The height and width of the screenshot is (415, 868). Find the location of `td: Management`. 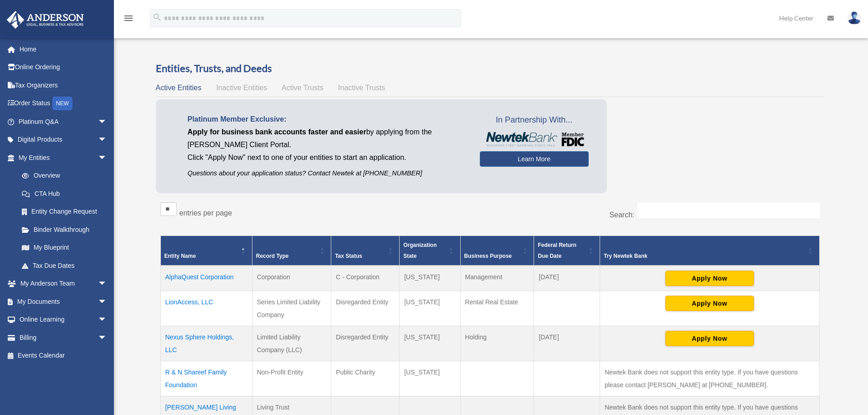

td: Management is located at coordinates (497, 278).